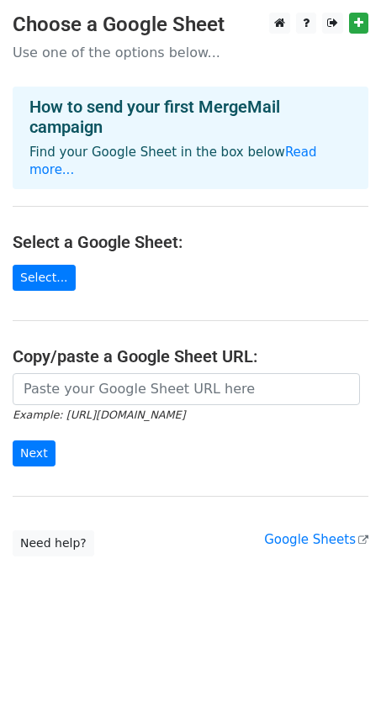  I want to click on h4: Select a Google Sheet:, so click(190, 242).